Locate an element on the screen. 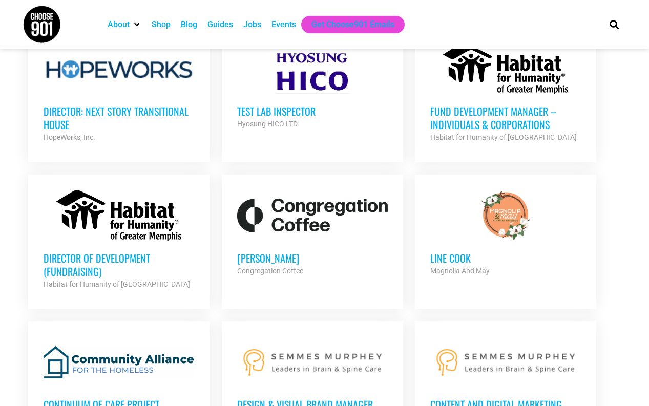 This screenshot has width=649, height=406. h3: Line cook is located at coordinates (505, 258).